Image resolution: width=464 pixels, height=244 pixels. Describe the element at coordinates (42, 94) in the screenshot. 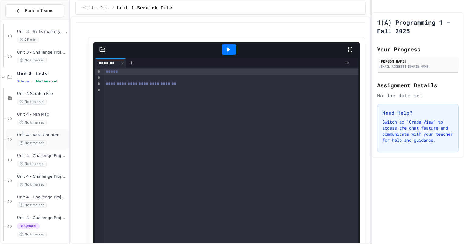

I see `span: Unit 4 Scratch File` at that location.